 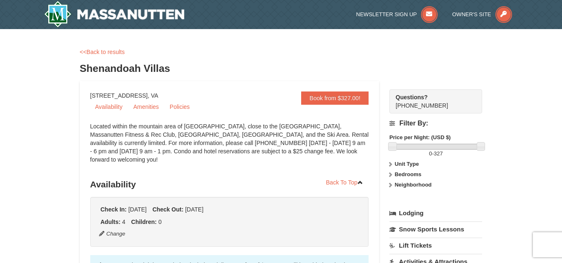 What do you see at coordinates (412, 97) in the screenshot?
I see `strong: Questions?` at bounding box center [412, 97].